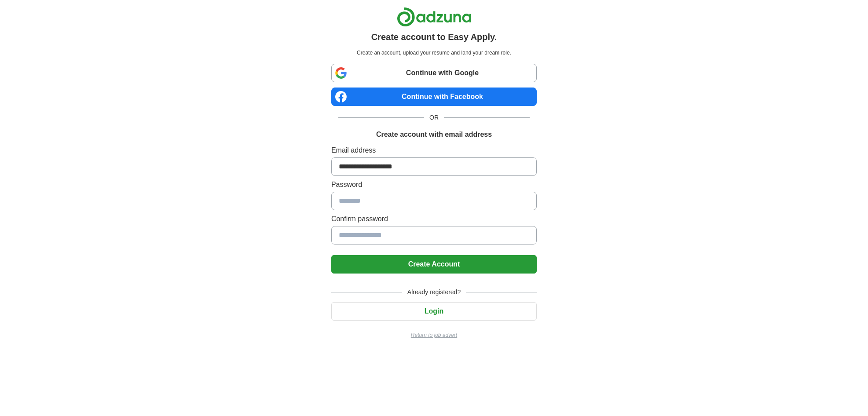  Describe the element at coordinates (434, 335) in the screenshot. I see `p: Return to job advert` at that location.